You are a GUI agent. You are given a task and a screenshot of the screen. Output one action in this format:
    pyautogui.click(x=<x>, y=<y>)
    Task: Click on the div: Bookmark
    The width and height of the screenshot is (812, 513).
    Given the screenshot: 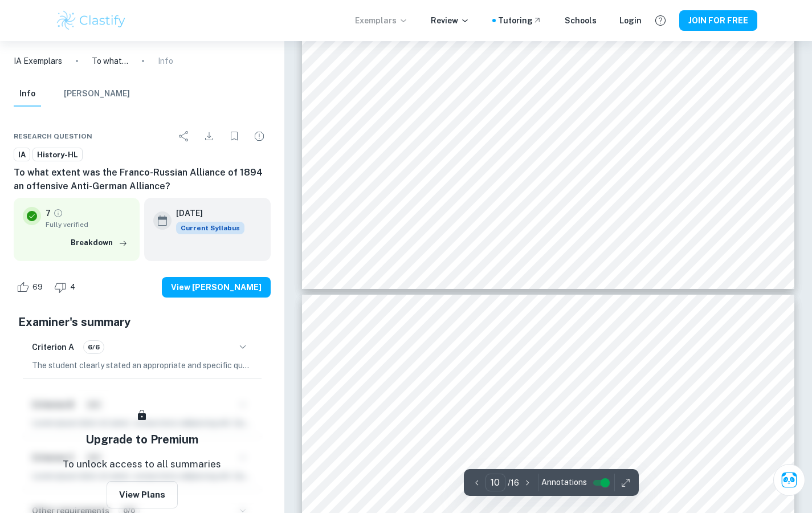 What is the action you would take?
    pyautogui.click(x=234, y=136)
    